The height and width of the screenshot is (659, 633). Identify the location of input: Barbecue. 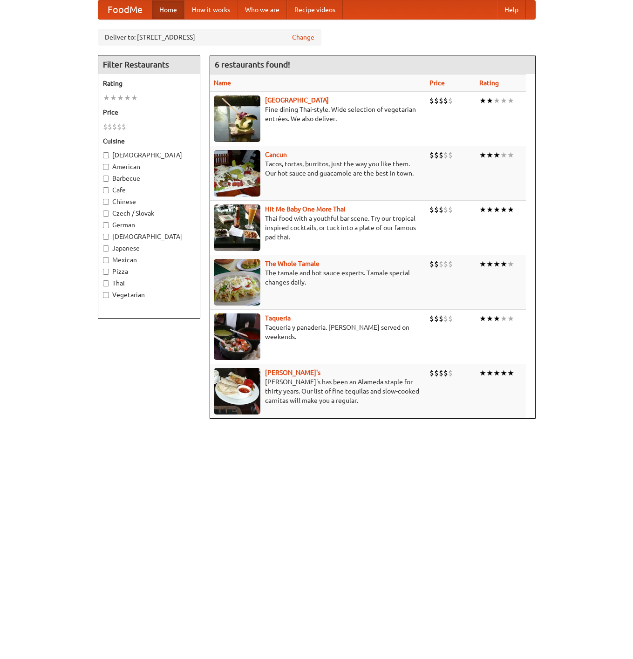
(106, 178).